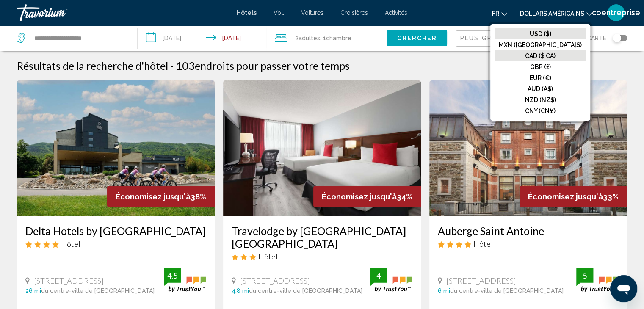  Describe the element at coordinates (354, 13) in the screenshot. I see `font: Croisières` at that location.